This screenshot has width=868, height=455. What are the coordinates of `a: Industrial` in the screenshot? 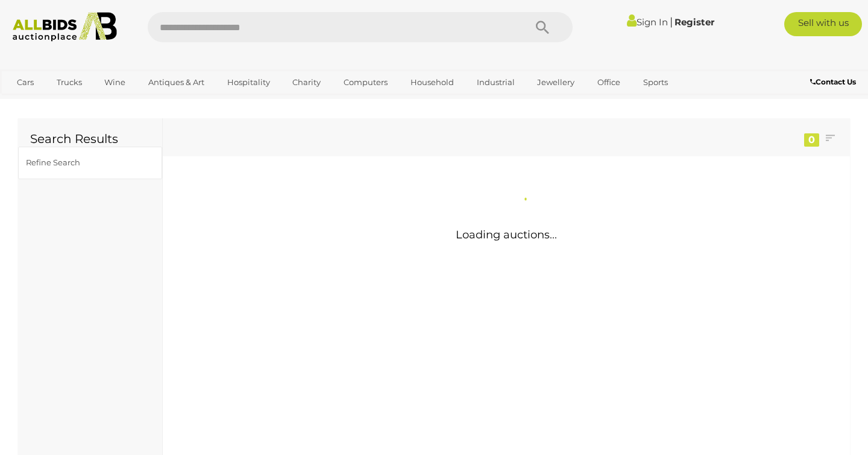 It's located at (495, 82).